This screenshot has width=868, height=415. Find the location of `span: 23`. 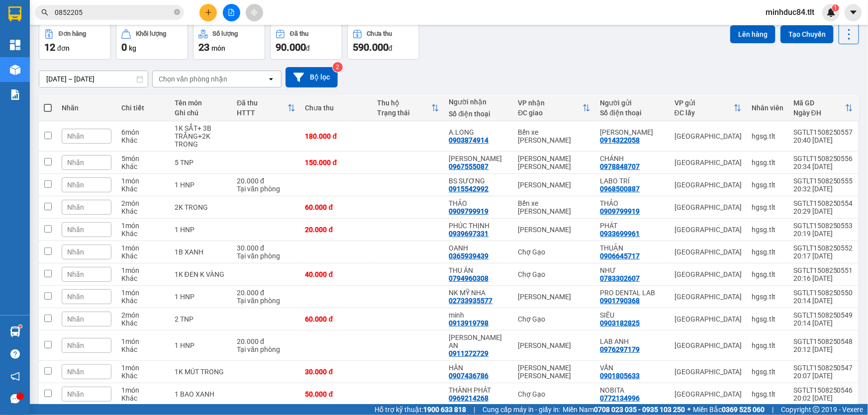

span: 23 is located at coordinates (204, 48).